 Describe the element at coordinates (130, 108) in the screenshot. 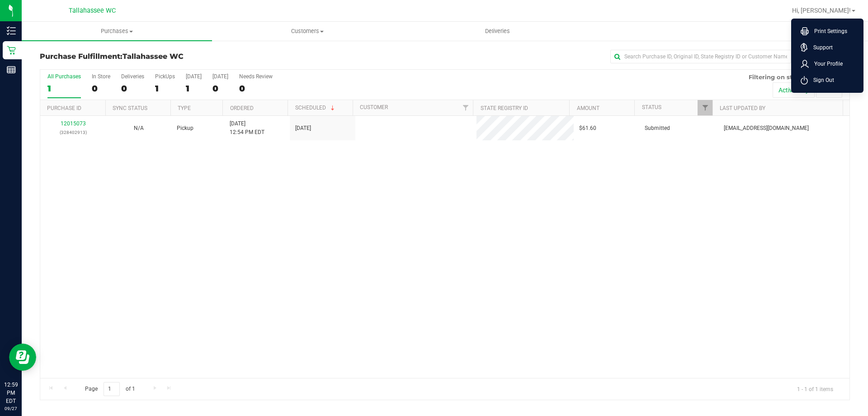

I see `a: Sync Status` at that location.